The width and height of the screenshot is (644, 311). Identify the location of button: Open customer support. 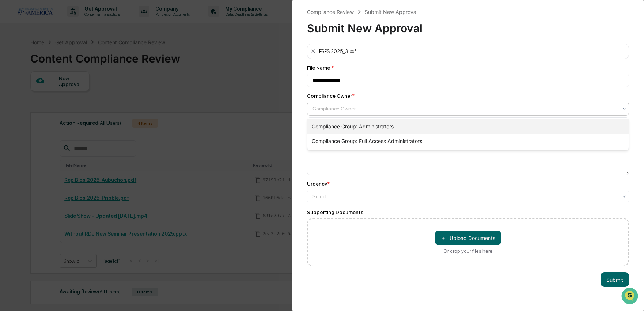
(9, 9).